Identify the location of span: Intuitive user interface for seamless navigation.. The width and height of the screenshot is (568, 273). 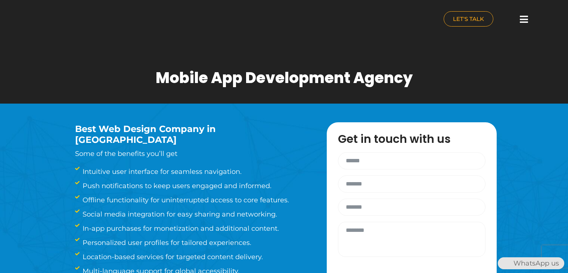
(161, 172).